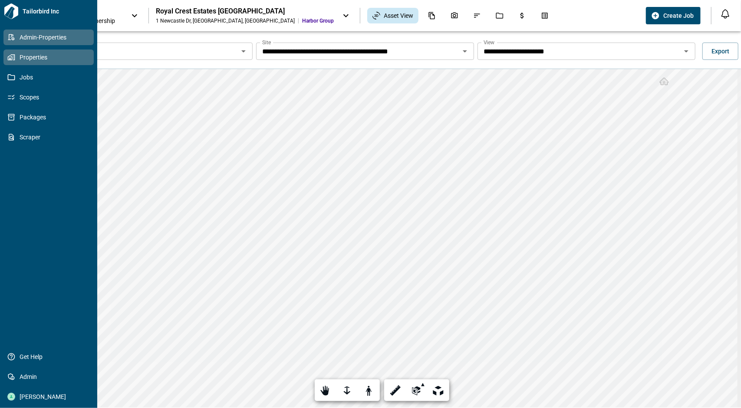 The image size is (741, 408). I want to click on span: Asset View, so click(399, 16).